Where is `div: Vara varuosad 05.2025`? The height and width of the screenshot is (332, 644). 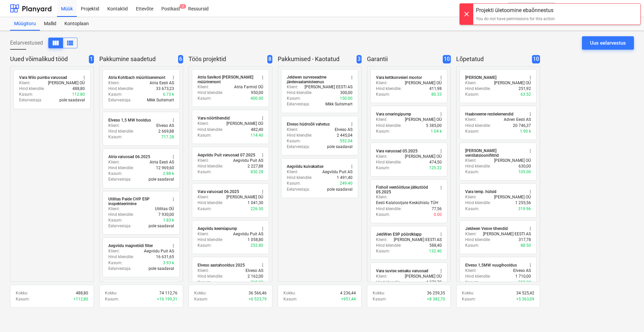
div: Vara varuosad 05.2025 is located at coordinates (397, 151).